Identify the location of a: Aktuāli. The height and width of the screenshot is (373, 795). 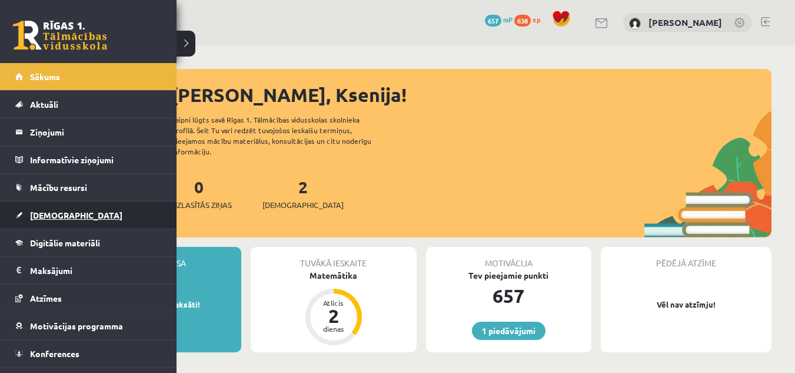
(88, 104).